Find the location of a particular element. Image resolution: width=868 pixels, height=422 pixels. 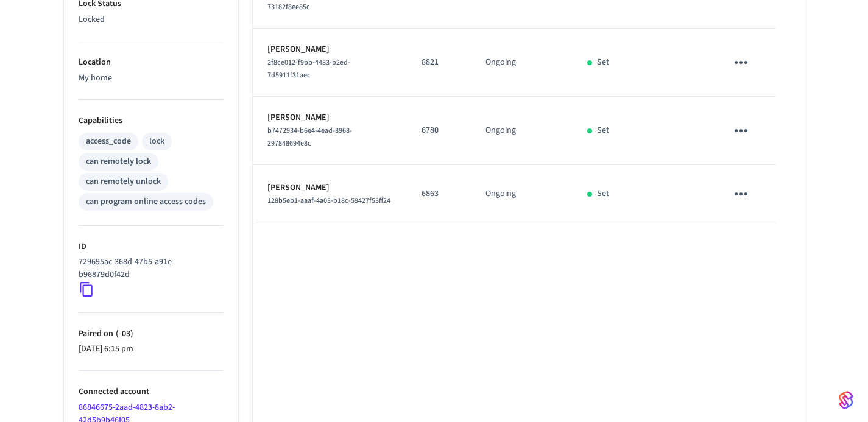

span: b7472934-b6e4-4ead-8968-297848694e8c is located at coordinates (309, 137).